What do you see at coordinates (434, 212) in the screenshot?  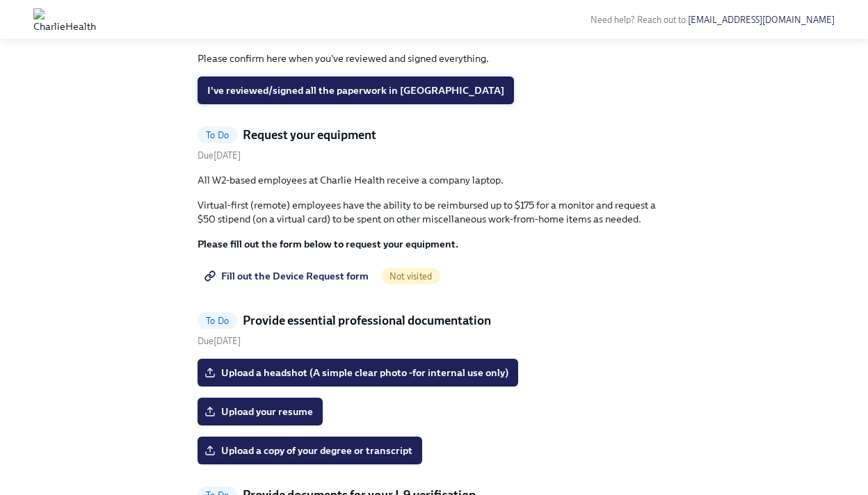 I see `p: Virtual-first (remote) employees have the ability to be reimbursed up to $175 for a monitor and r...` at bounding box center [434, 212].